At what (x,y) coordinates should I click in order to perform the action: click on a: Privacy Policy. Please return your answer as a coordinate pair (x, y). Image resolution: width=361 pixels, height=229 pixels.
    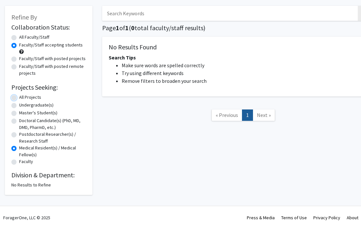
    Looking at the image, I should click on (327, 217).